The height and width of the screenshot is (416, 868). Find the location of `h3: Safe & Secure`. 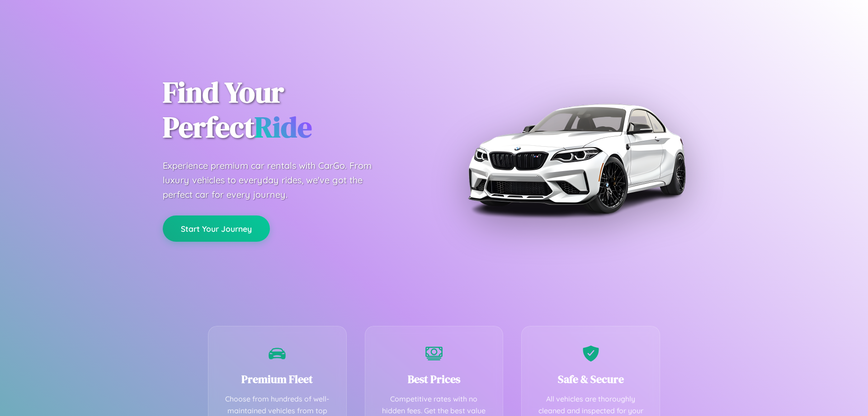

h3: Safe & Secure is located at coordinates (590, 379).